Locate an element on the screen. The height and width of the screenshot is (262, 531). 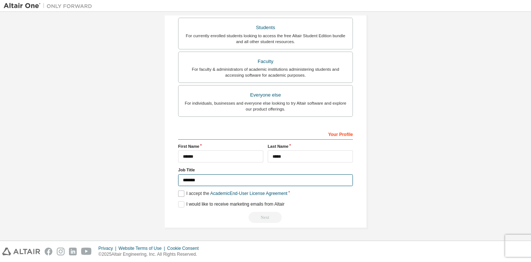
div: For individuals, businesses and everyone else looking to try Altair software and explore our prod... is located at coordinates (266, 106).